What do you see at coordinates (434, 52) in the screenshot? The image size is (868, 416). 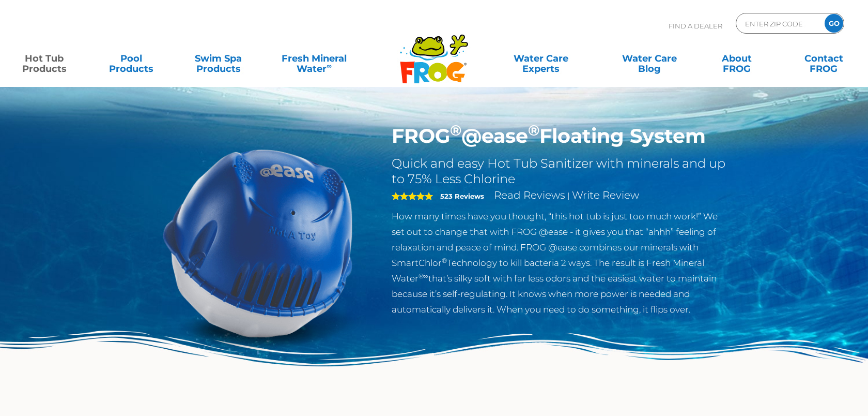 I see `img: Frog Products Logo` at bounding box center [434, 52].